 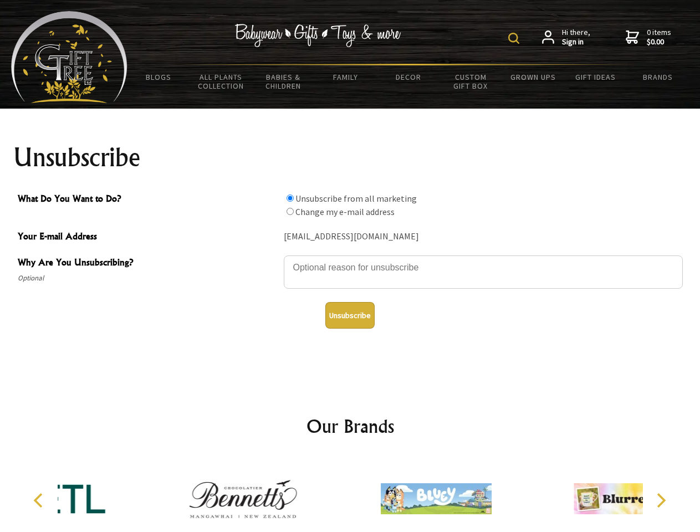 I want to click on a: Decor, so click(x=408, y=77).